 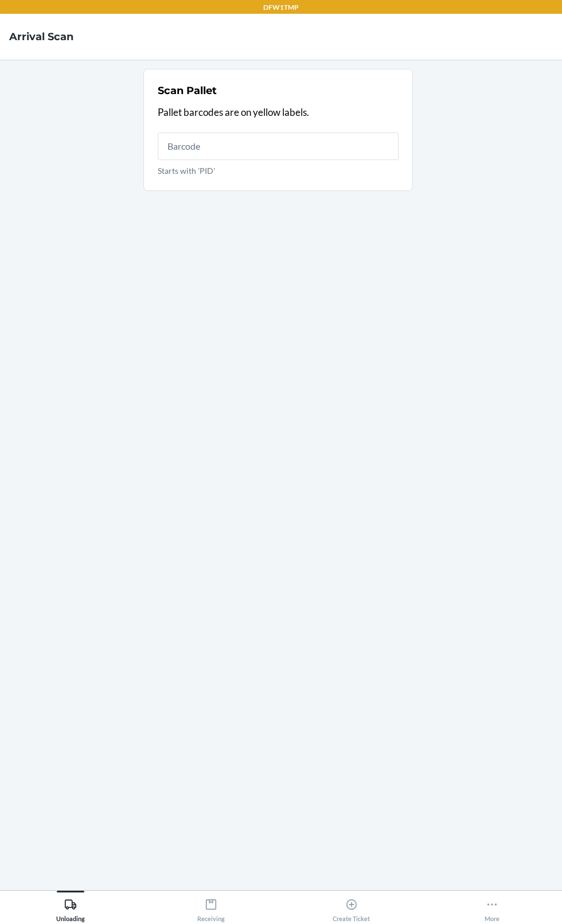 I want to click on button: More, so click(x=491, y=906).